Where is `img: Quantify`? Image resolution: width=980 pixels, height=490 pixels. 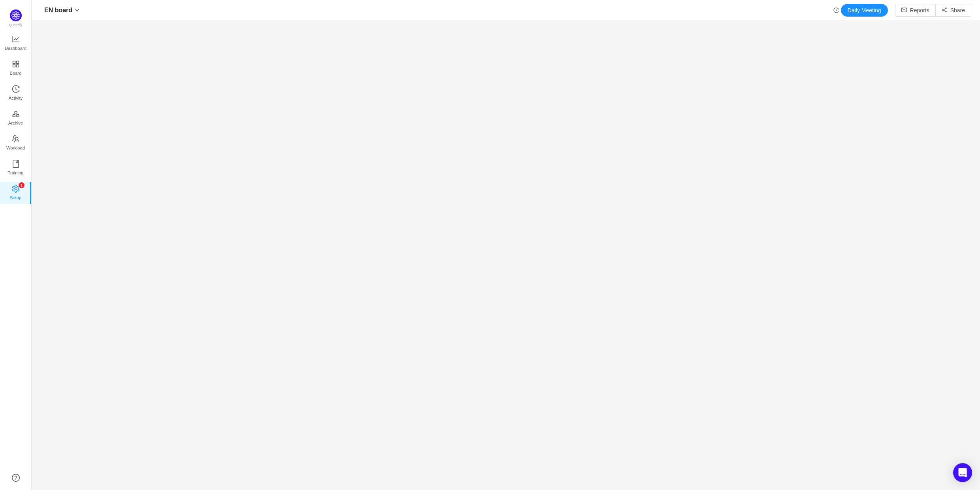
img: Quantify is located at coordinates (16, 15).